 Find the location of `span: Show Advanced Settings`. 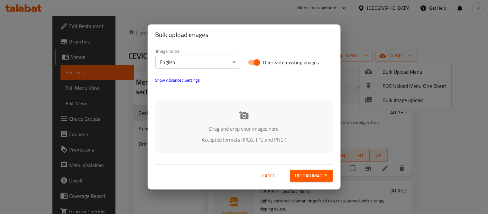

span: Show Advanced Settings is located at coordinates (177, 80).